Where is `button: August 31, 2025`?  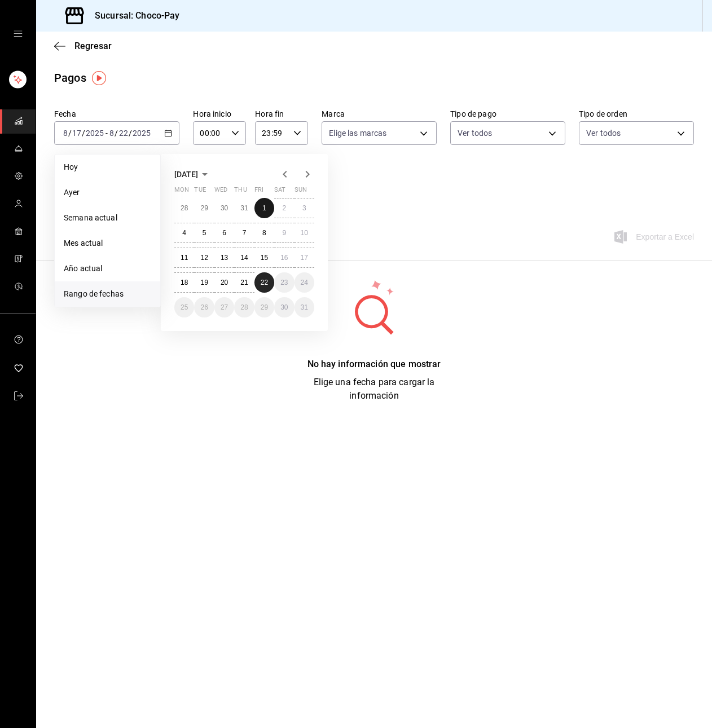 button: August 31, 2025 is located at coordinates (304, 308).